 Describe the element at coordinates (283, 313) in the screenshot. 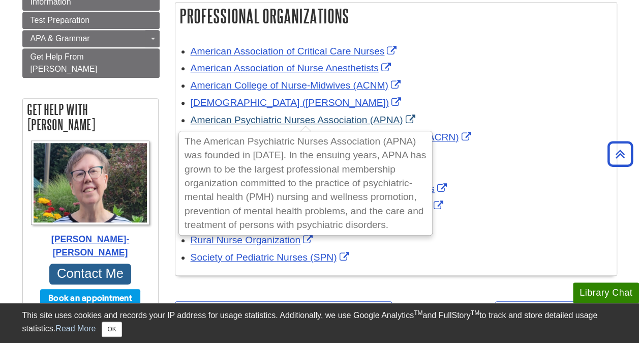

I see `a: <<Previous:What Can I Do with a Degree in Nursing?` at that location.